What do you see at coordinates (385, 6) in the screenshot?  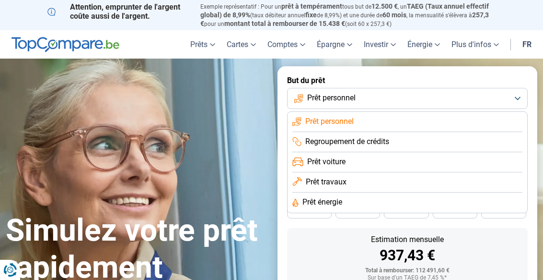 I see `span: 12.500 €` at bounding box center [385, 6].